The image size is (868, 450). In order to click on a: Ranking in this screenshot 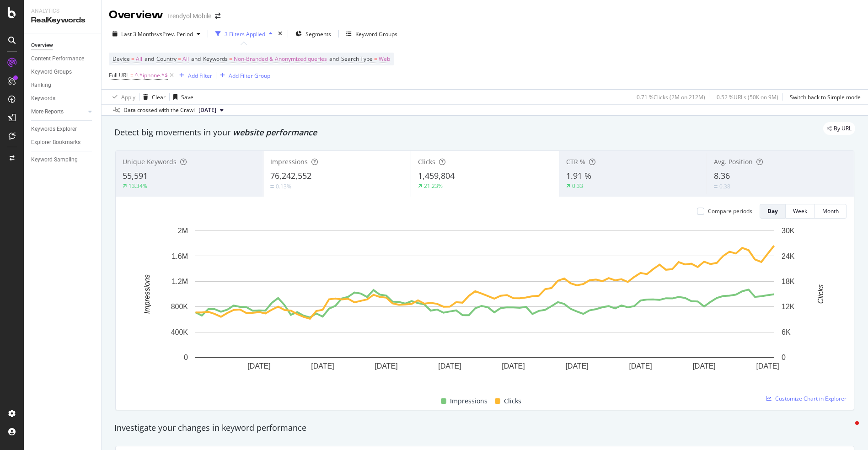, I will do `click(63, 85)`.